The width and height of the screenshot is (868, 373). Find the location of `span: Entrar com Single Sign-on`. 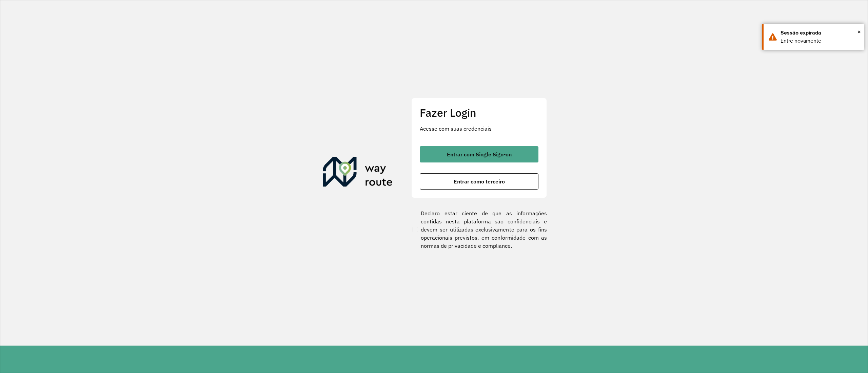

span: Entrar com Single Sign-on is located at coordinates (479, 154).